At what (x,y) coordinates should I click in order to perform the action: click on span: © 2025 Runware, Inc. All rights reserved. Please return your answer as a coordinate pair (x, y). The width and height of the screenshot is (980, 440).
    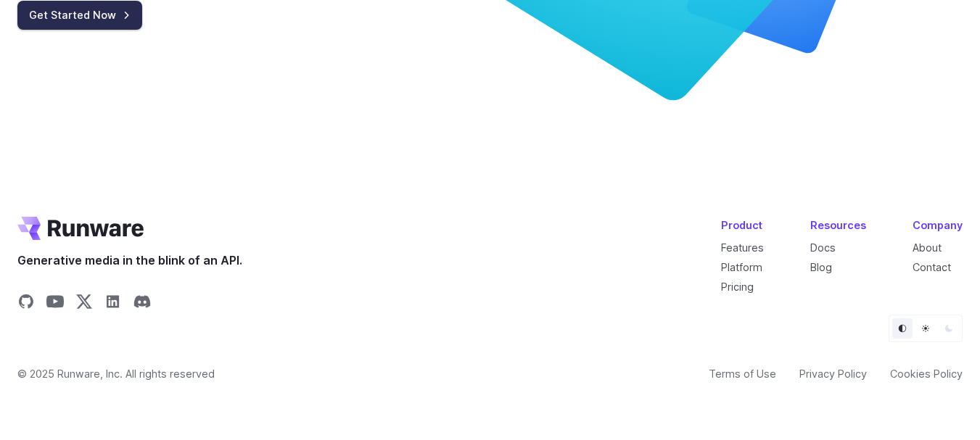
    Looking at the image, I should click on (116, 374).